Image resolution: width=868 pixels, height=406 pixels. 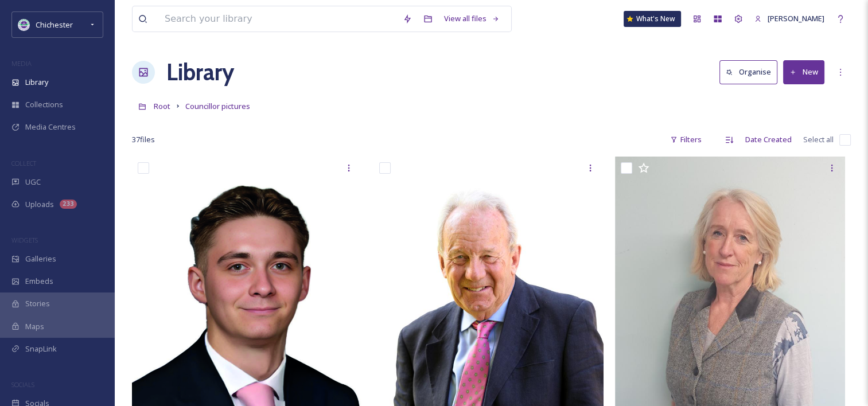 I want to click on span: Galleries, so click(x=41, y=258).